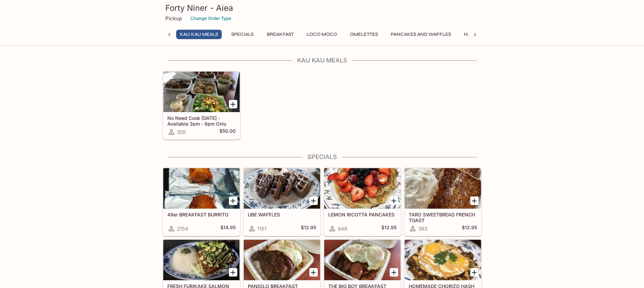 The width and height of the screenshot is (644, 288). I want to click on button: Kau Kau Meals, so click(199, 34).